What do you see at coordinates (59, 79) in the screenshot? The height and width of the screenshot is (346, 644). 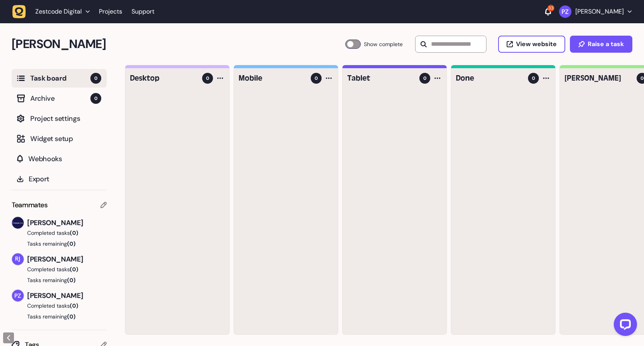 I see `button: Task board0` at bounding box center [59, 79].